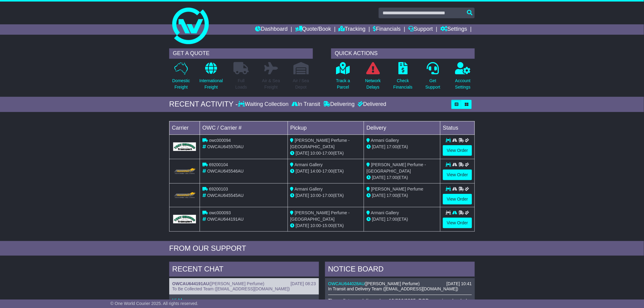 The image size is (644, 308). I want to click on a: DomesticFreight, so click(181, 78).